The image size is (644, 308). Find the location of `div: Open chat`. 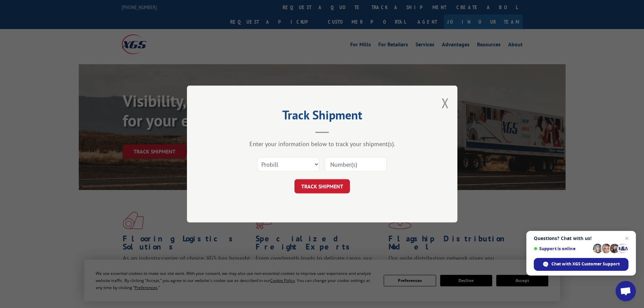

div: Open chat is located at coordinates (626, 291).